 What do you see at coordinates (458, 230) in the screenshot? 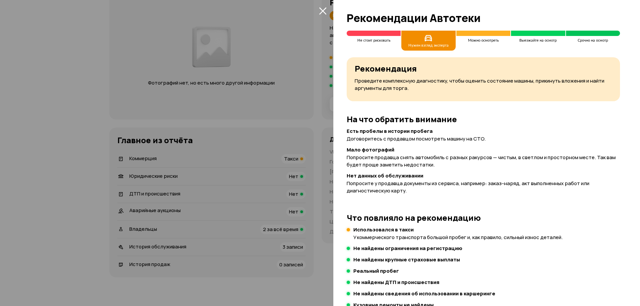
I see `h4: Использовался в такси` at bounding box center [458, 230].